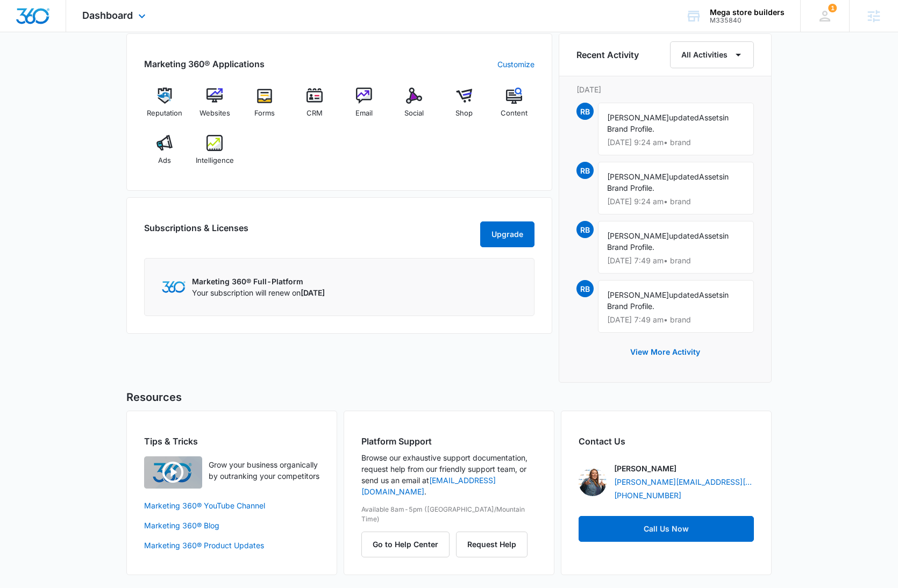 Image resolution: width=898 pixels, height=588 pixels. What do you see at coordinates (215, 161) in the screenshot?
I see `span: Intelligence` at bounding box center [215, 161].